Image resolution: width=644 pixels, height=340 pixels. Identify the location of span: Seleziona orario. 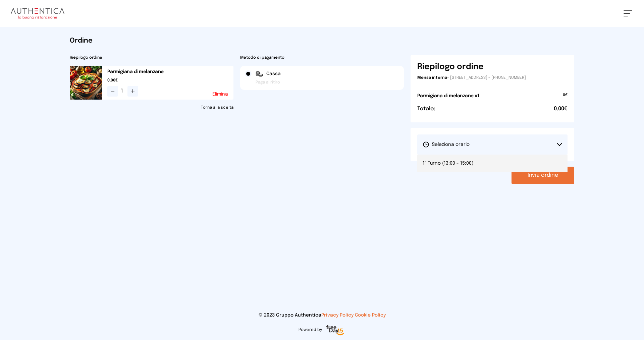
(446, 144).